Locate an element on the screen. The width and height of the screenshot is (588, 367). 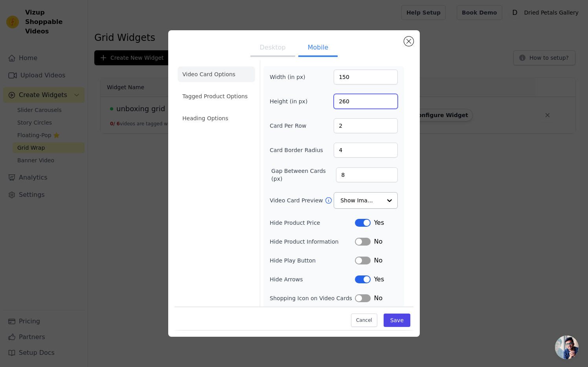
label: Hide Arrows is located at coordinates (312, 280).